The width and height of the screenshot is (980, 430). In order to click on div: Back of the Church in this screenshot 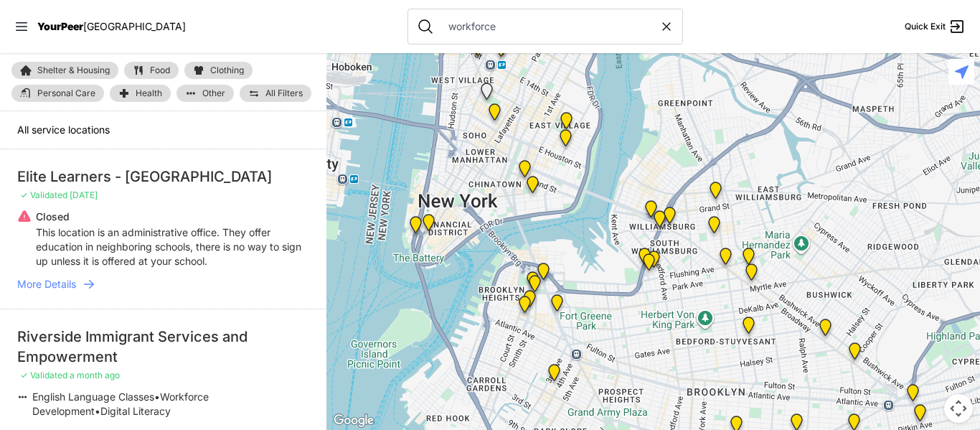, I will do `click(501, 51)`.